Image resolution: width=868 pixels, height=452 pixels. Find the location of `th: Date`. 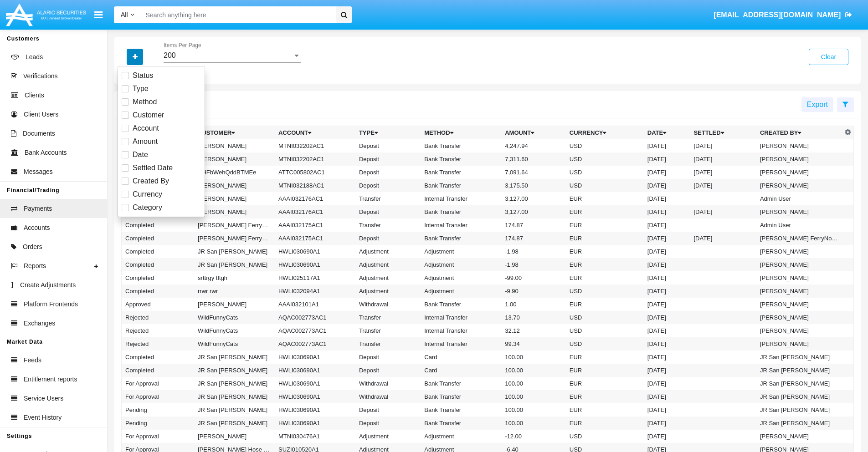

th: Date is located at coordinates (667, 133).